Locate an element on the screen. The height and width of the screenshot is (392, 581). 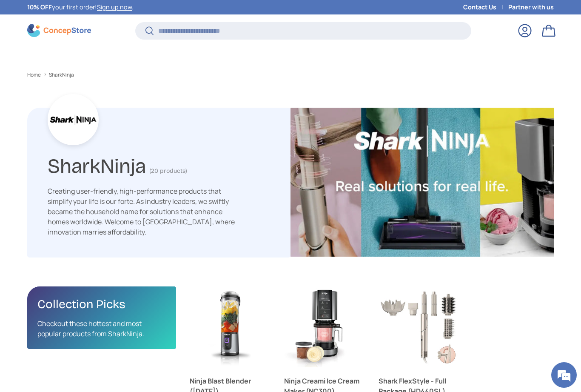
a: SharkNinja is located at coordinates (61, 75).